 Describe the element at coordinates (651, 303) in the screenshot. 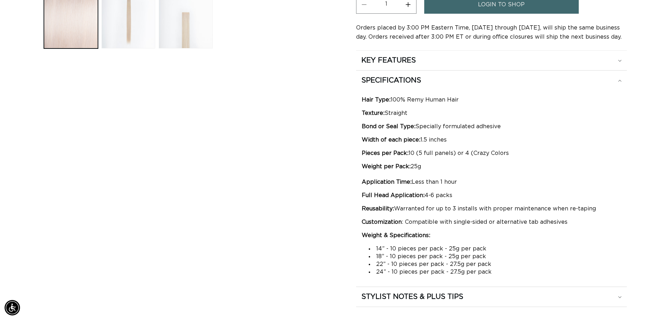

I see `div: Chat Widget` at that location.